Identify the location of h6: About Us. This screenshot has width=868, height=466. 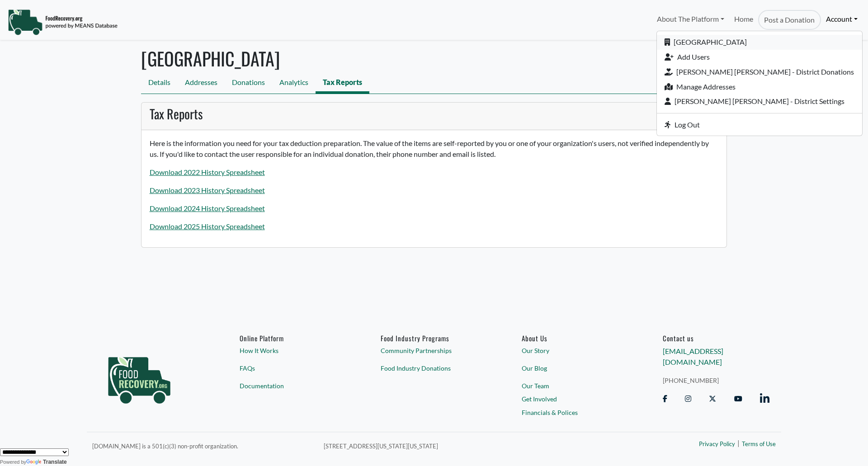
(575, 338).